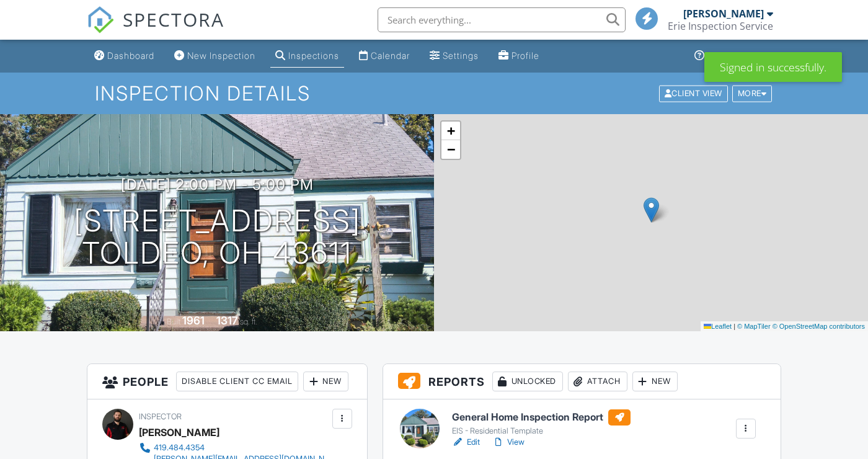  I want to click on a: Profile, so click(519, 56).